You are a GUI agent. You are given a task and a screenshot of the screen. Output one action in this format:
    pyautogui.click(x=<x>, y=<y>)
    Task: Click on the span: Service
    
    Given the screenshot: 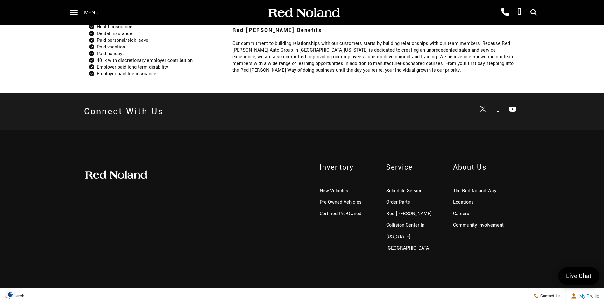 What is the action you would take?
    pyautogui.click(x=415, y=167)
    